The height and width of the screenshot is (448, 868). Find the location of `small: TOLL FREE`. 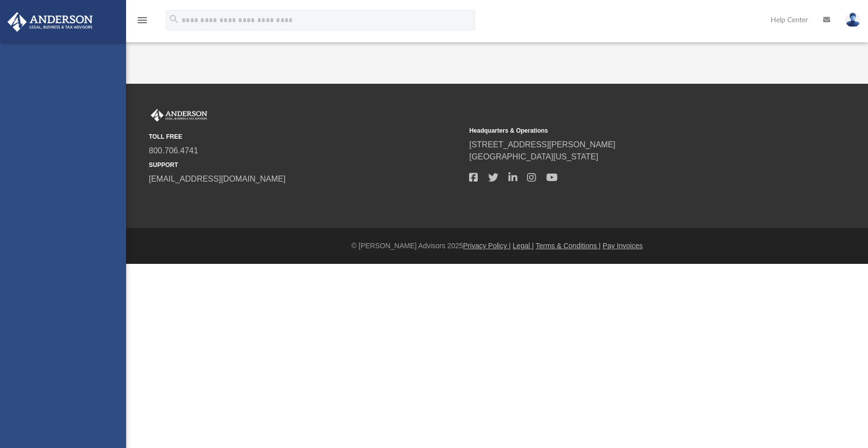

small: TOLL FREE is located at coordinates (305, 136).